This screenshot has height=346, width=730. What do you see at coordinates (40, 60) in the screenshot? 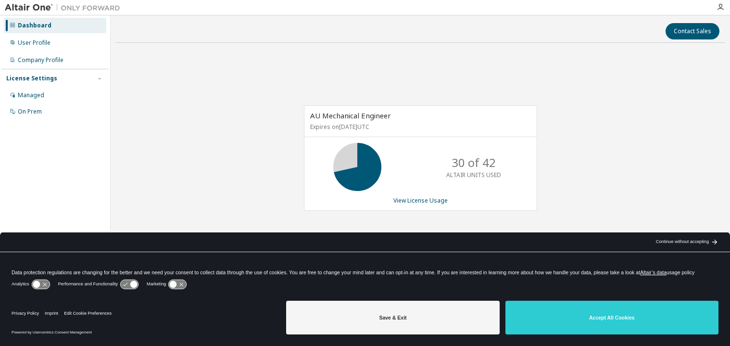
I see `div: Company Profile` at bounding box center [40, 60].